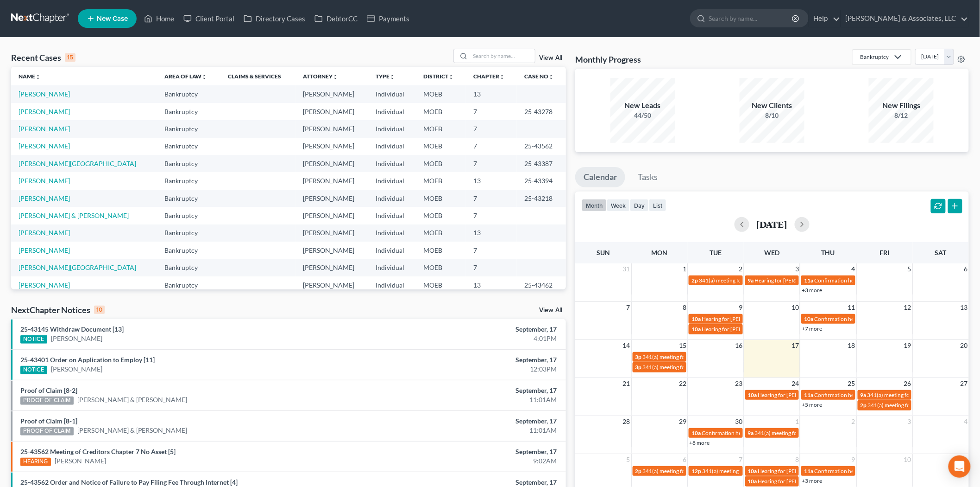  What do you see at coordinates (772, 115) in the screenshot?
I see `div: 8/10` at bounding box center [772, 115].